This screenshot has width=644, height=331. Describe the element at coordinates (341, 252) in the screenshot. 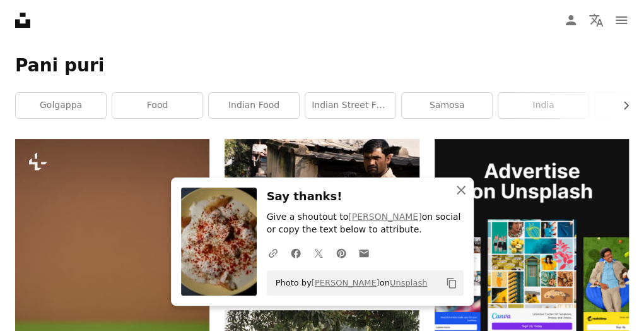

I see `a: Share on Pinterest` at that location.